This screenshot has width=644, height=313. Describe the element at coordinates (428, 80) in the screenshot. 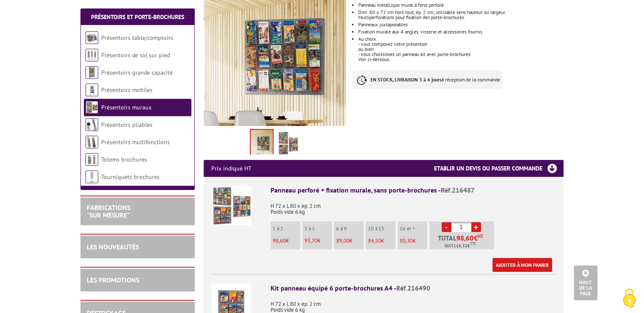

I see `p: à réception de la commande` at that location.